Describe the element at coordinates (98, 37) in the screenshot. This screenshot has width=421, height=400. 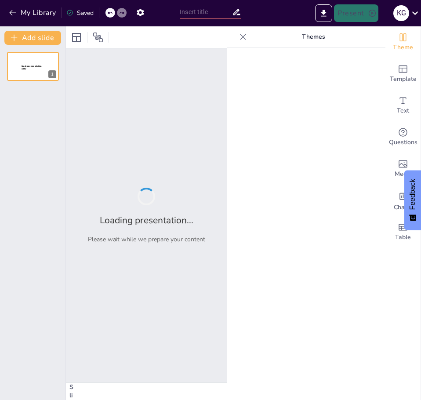
I see `span: Position` at that location.